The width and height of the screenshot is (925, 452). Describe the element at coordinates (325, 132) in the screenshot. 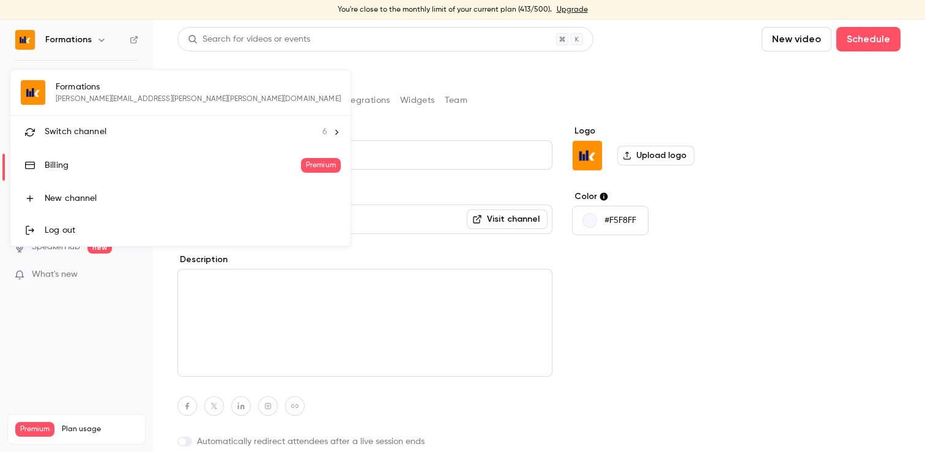

I see `span: 6` at that location.